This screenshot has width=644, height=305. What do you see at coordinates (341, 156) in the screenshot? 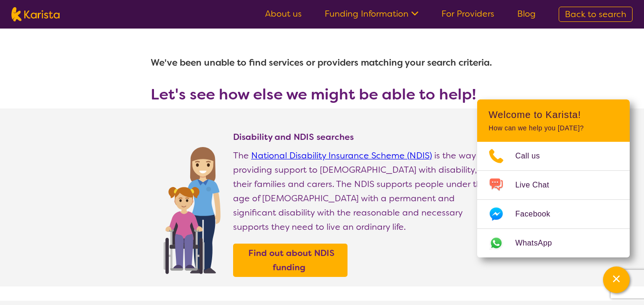
I see `a: National Disability Insurance Scheme (NDIS)` at bounding box center [341, 156].